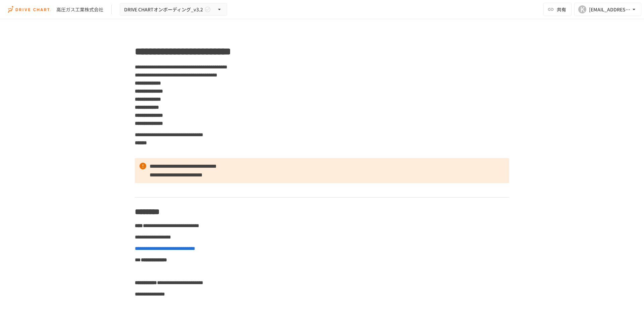 The image size is (644, 317). I want to click on img: i9VDDS9JuLRLX3JIUyK59LcYp6Y9cayLPHs4hOxMB9W, so click(30, 9).